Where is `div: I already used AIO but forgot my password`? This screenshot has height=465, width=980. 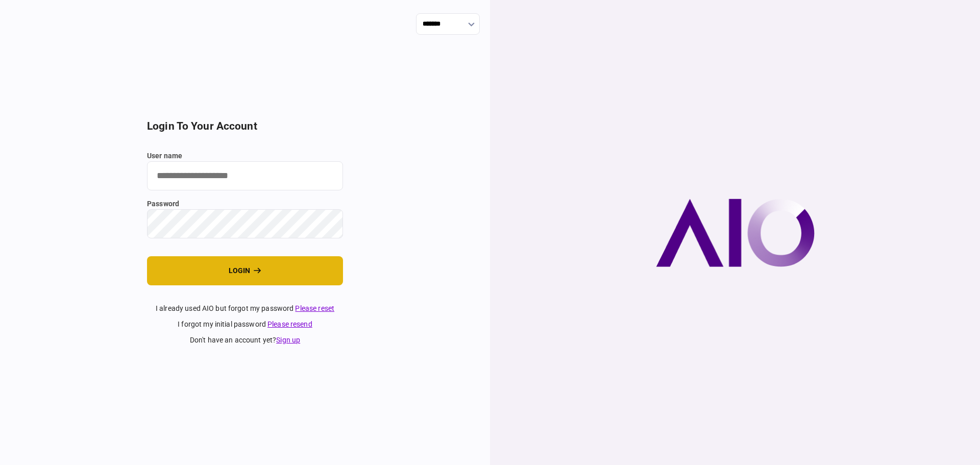 div: I already used AIO but forgot my password is located at coordinates (245, 308).